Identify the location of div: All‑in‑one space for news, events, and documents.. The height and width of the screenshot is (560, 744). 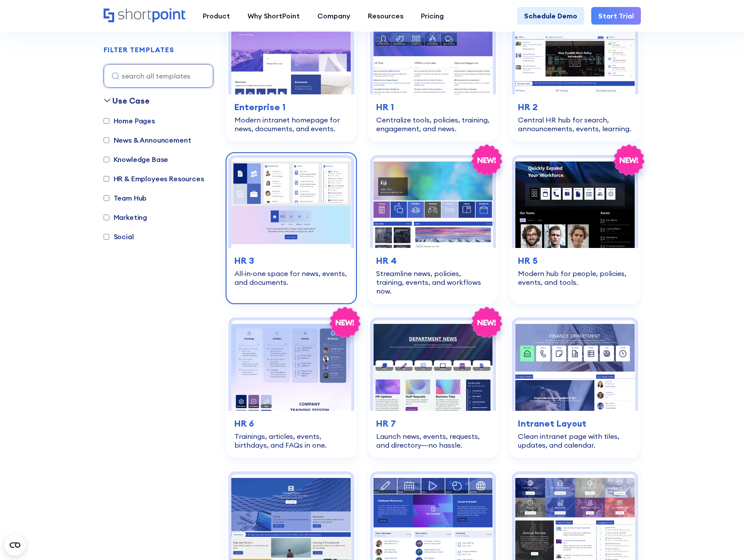
(291, 278).